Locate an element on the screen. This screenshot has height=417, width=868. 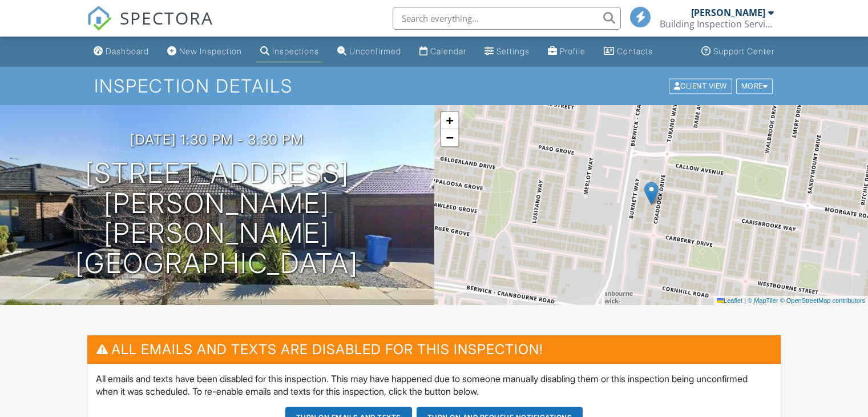
div: Inspections is located at coordinates (296, 51).